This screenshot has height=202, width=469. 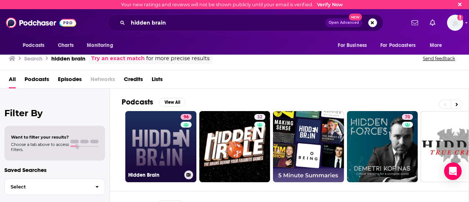 I want to click on button: Select, so click(x=55, y=187).